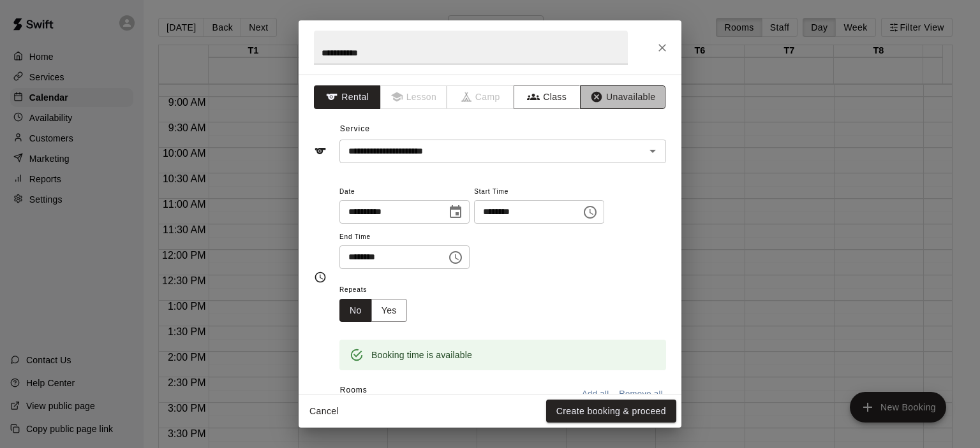  What do you see at coordinates (347, 97) in the screenshot?
I see `button: Rental` at bounding box center [347, 97].